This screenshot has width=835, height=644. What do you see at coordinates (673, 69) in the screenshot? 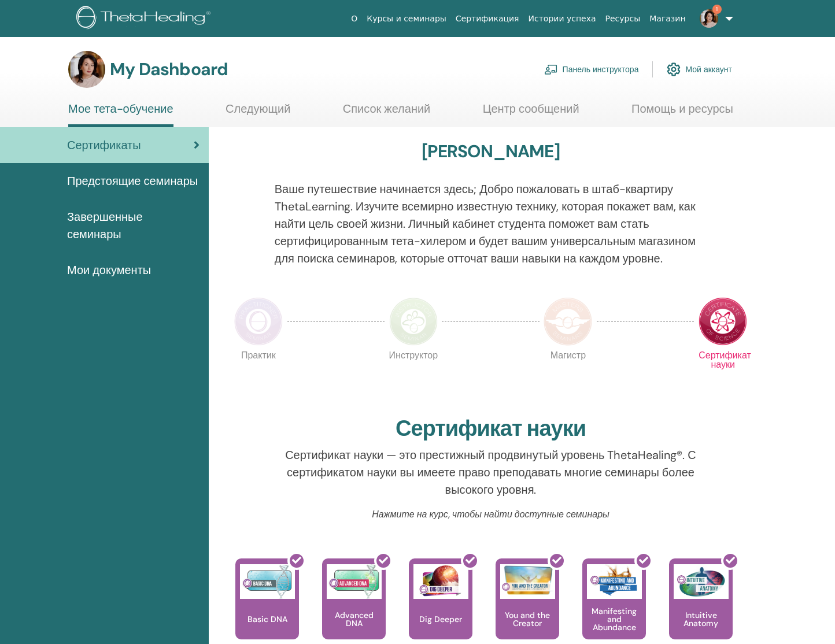
I see `img: cog.svg` at bounding box center [673, 69].